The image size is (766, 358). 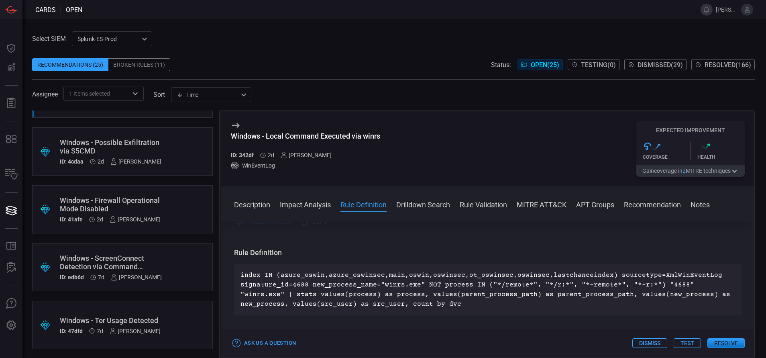 I want to click on button: Resolve, so click(x=726, y=343).